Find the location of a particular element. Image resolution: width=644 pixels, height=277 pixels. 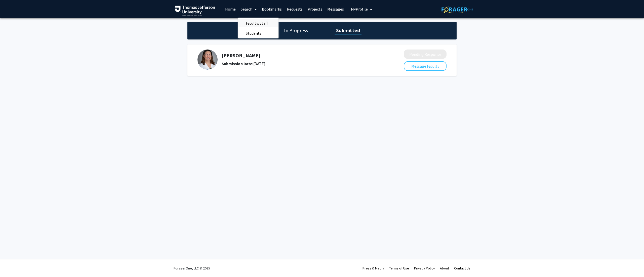

span: Faculty/Staff is located at coordinates (257, 23).